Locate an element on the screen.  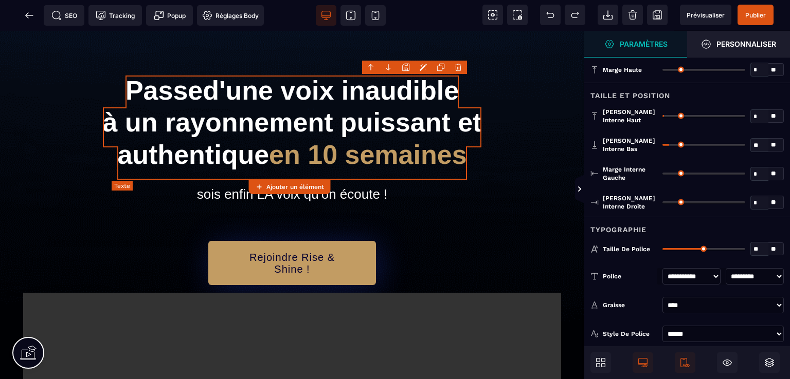
span: Marge haute is located at coordinates (622, 70).